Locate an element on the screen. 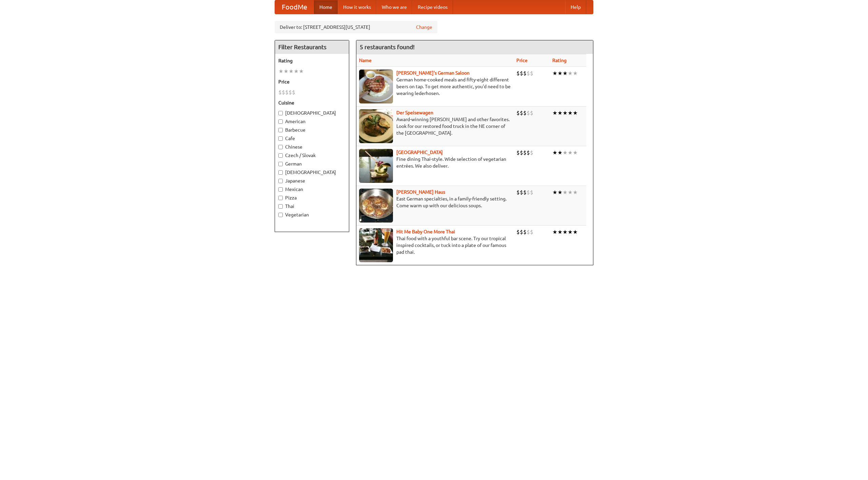 The image size is (868, 480). input: Vegetarian is located at coordinates (281, 215).